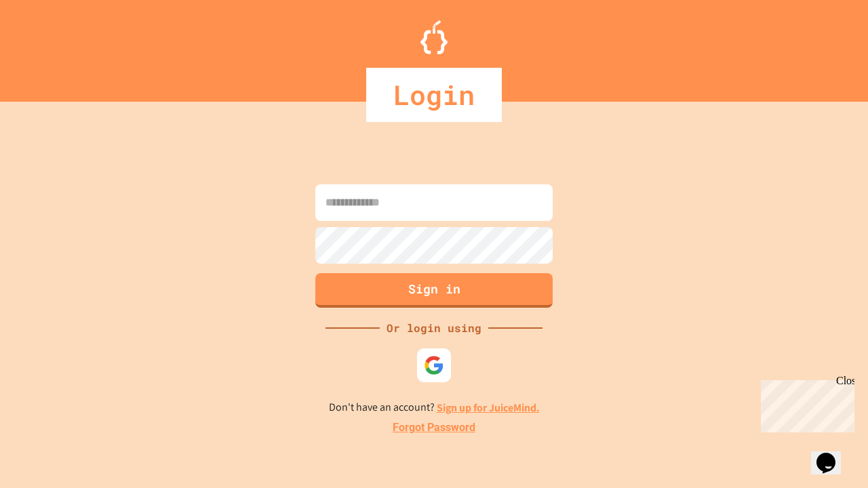 The image size is (868, 488). I want to click on button: Sign in, so click(434, 290).